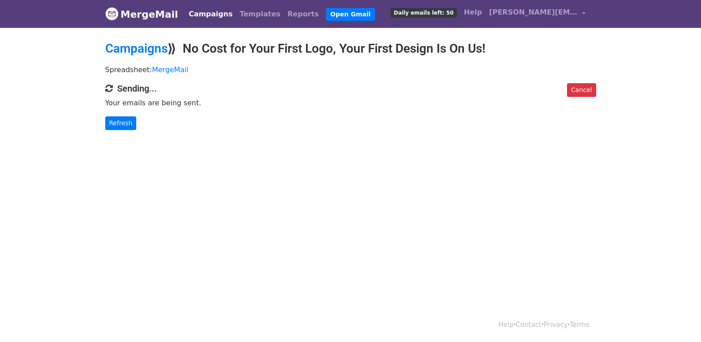  I want to click on span: Daily emails left: 50, so click(423, 13).